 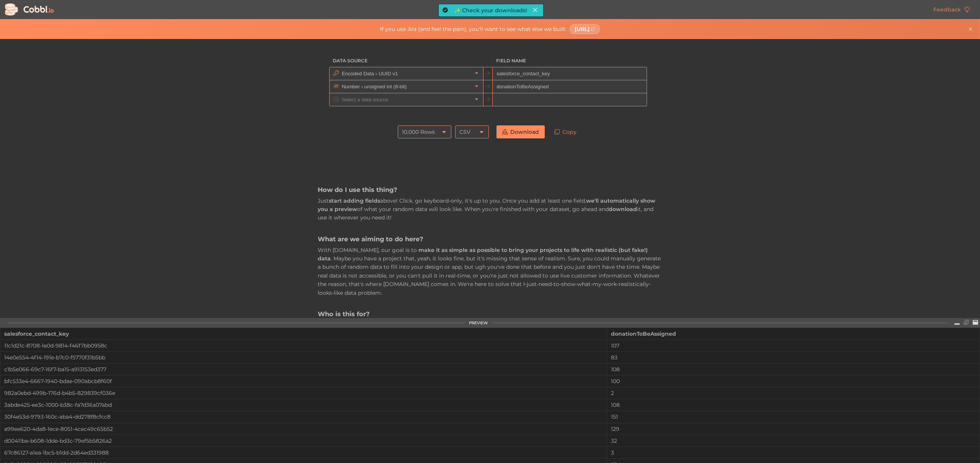 What do you see at coordinates (483, 254) in the screenshot?
I see `strong: make it as simple as possible to bring your projects to life with realistic (but fake!) data` at bounding box center [483, 254].